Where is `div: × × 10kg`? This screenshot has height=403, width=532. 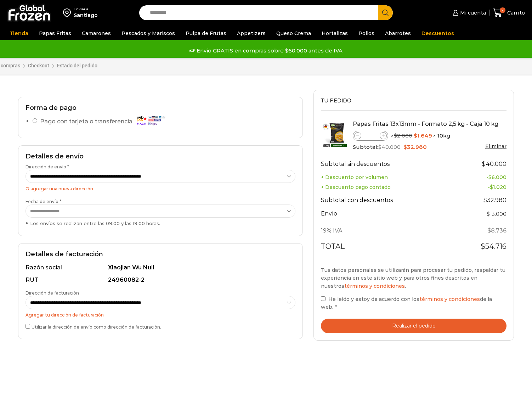
div: × × 10kg is located at coordinates (430, 136).